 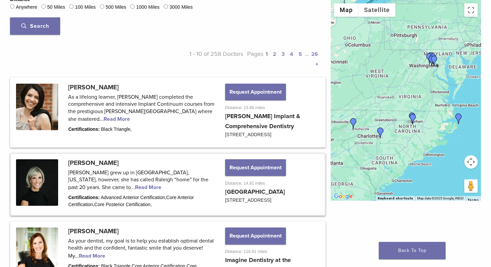 I want to click on div: Dr. Komal Karmacharya, so click(x=432, y=61).